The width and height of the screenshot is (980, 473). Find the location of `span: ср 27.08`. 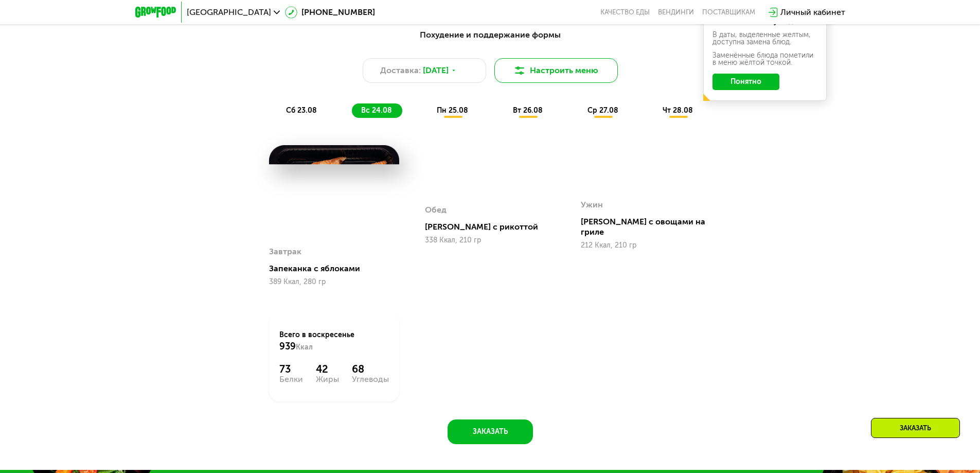

span: ср 27.08 is located at coordinates (603, 110).